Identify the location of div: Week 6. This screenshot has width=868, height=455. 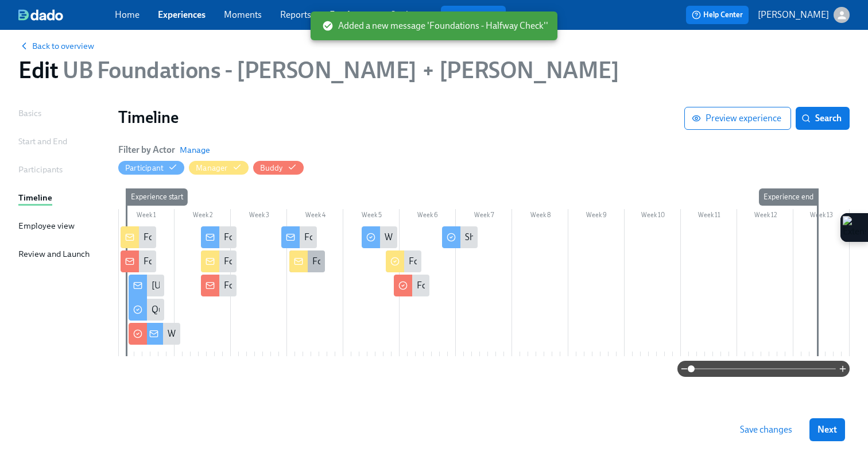
(427, 216).